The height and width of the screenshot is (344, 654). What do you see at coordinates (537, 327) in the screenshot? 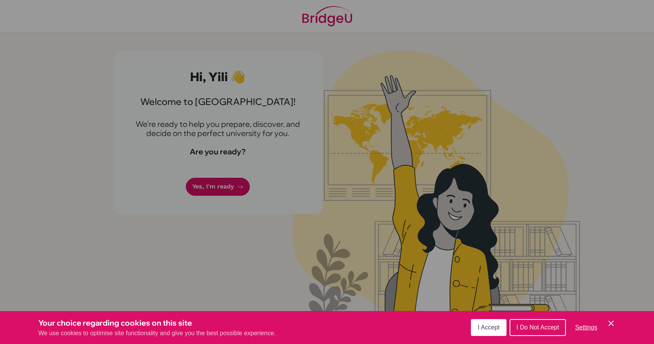
I see `span: I Do Not Accept` at bounding box center [537, 327].